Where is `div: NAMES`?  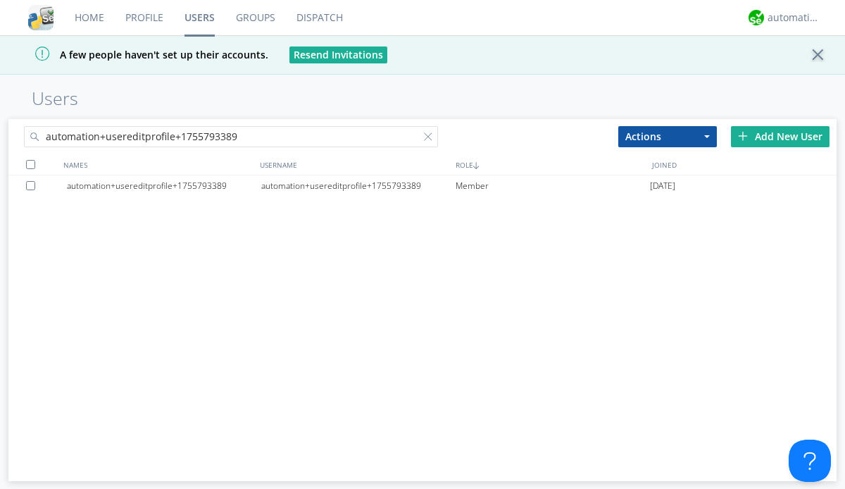 div: NAMES is located at coordinates (158, 164).